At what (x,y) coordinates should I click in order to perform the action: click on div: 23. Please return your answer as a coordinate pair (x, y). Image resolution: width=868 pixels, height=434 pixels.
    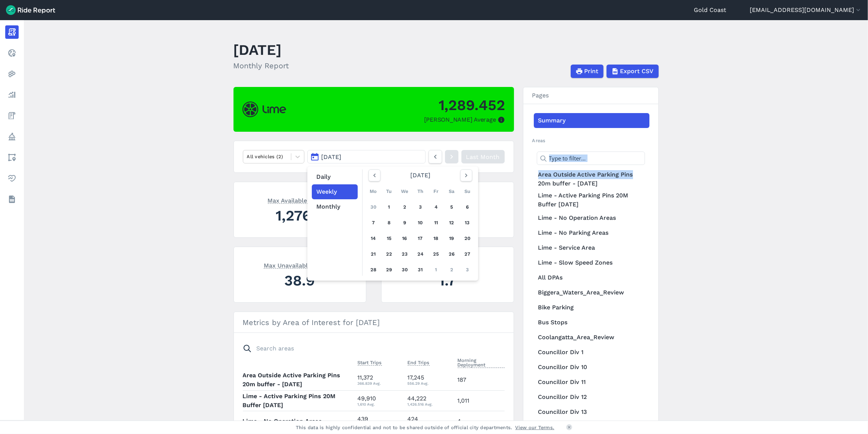
    Looking at the image, I should click on (405, 254).